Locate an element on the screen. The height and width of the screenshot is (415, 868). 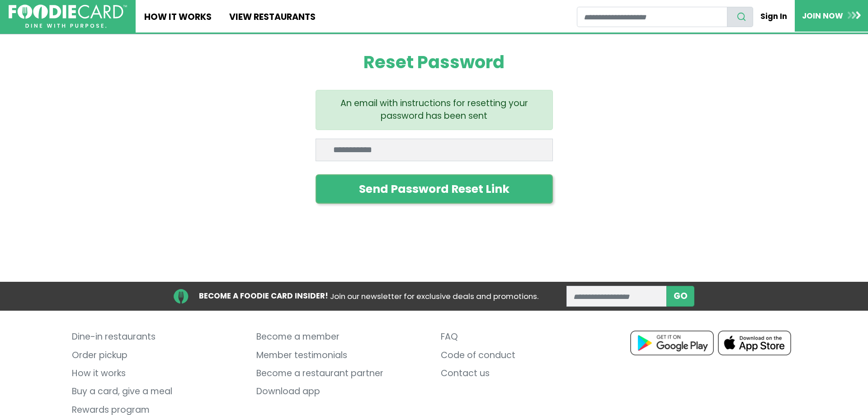
button: subscribe is located at coordinates (680, 296).